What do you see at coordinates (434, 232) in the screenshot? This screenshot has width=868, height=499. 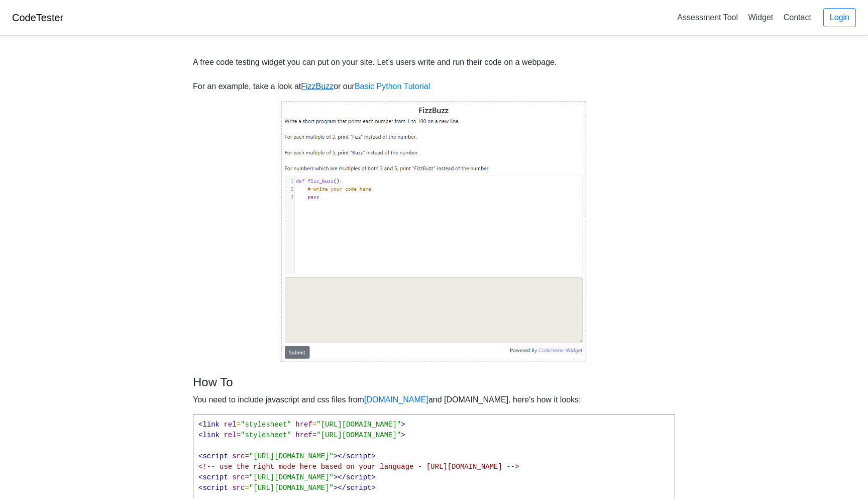 I see `img: widget.bd687f194666.png` at bounding box center [434, 232].